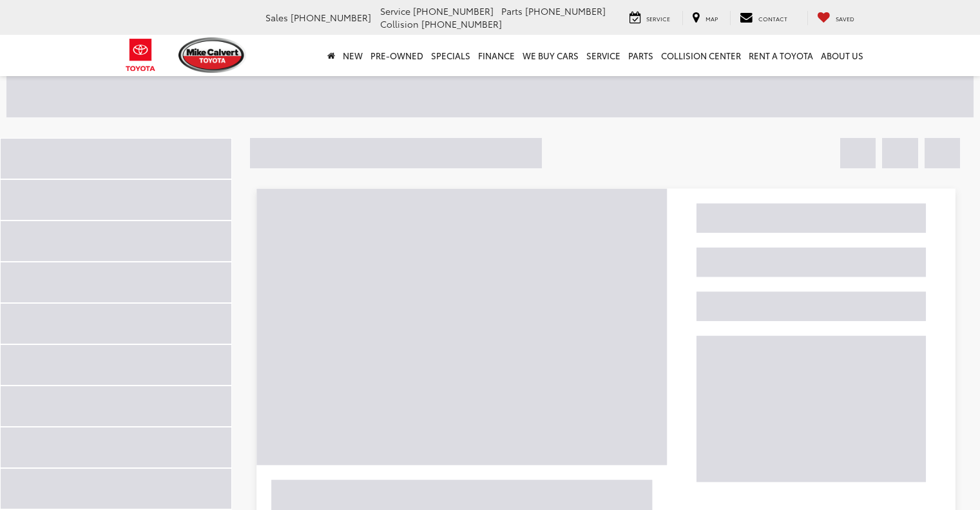  What do you see at coordinates (277, 17) in the screenshot?
I see `span: Sales` at bounding box center [277, 17].